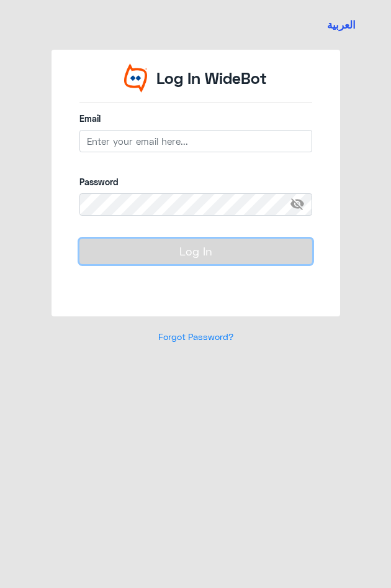 The height and width of the screenshot is (588, 391). Describe the element at coordinates (196, 251) in the screenshot. I see `button: Log In` at that location.